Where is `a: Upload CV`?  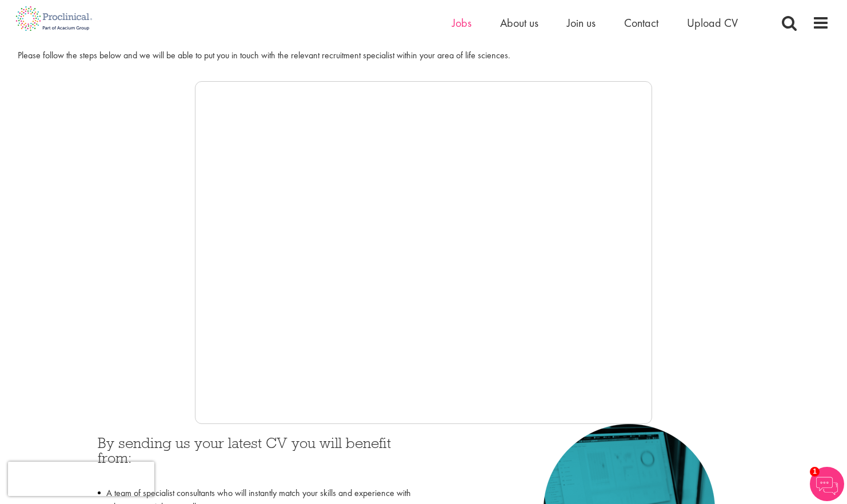
a: Upload CV is located at coordinates (712, 23).